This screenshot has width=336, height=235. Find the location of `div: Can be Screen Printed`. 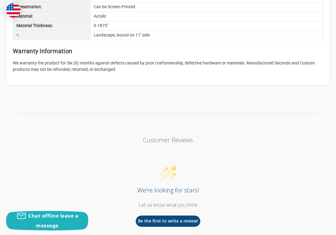

div: Can be Screen Printed is located at coordinates (207, 7).